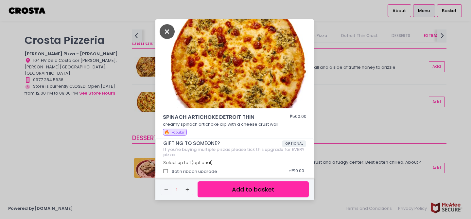 Image resolution: width=471 pixels, height=219 pixels. I want to click on span: SPINACH ARTICHOKE DETROIT THIN, so click(217, 117).